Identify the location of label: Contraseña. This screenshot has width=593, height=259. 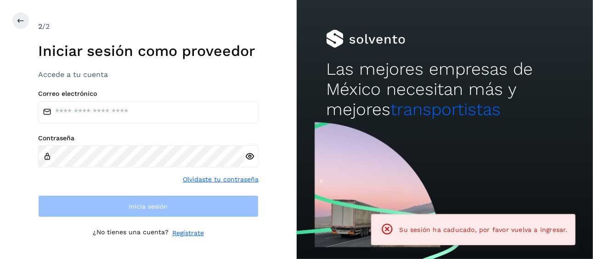
(148, 138).